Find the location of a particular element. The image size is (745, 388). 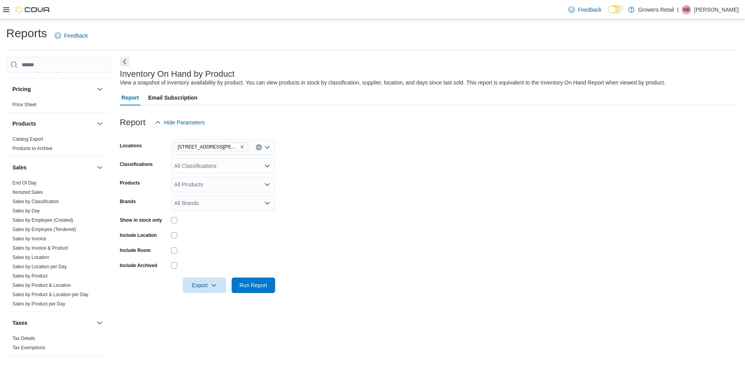

span: Sales by Product & Location is located at coordinates (42, 286).